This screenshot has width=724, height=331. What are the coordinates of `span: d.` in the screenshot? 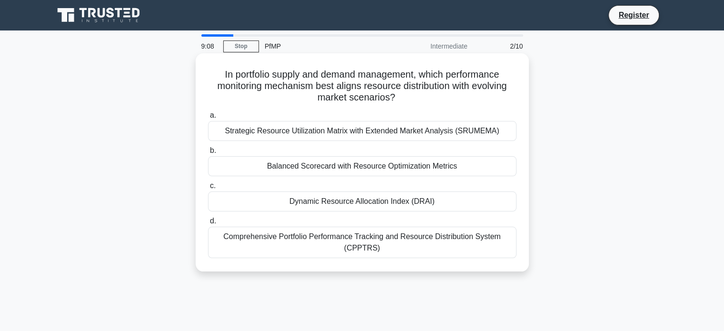 It's located at (213, 220).